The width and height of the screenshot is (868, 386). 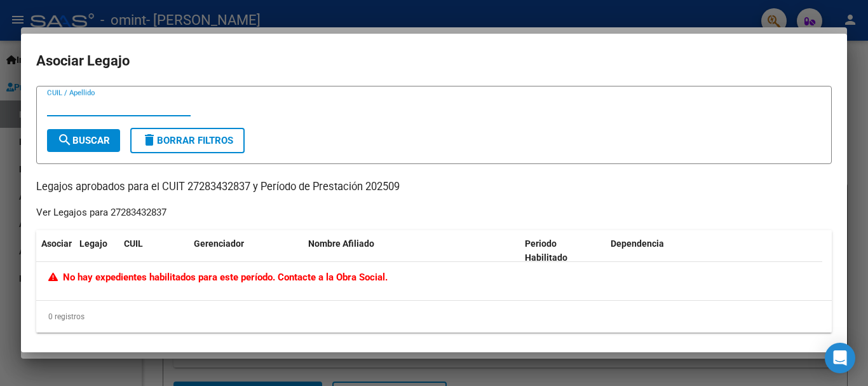 I want to click on datatable-header-cell: CUIL, so click(x=153, y=252).